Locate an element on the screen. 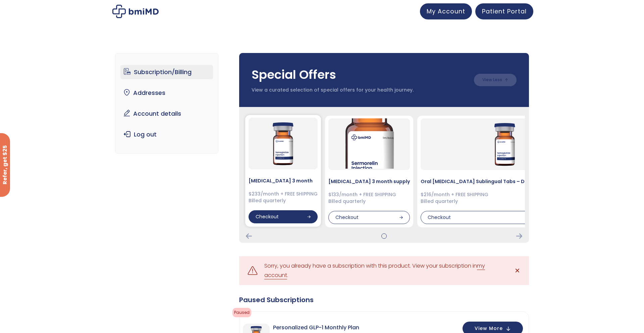 The width and height of the screenshot is (644, 333). p: View a curated selection of special offers for your health journey. is located at coordinates (359, 90).